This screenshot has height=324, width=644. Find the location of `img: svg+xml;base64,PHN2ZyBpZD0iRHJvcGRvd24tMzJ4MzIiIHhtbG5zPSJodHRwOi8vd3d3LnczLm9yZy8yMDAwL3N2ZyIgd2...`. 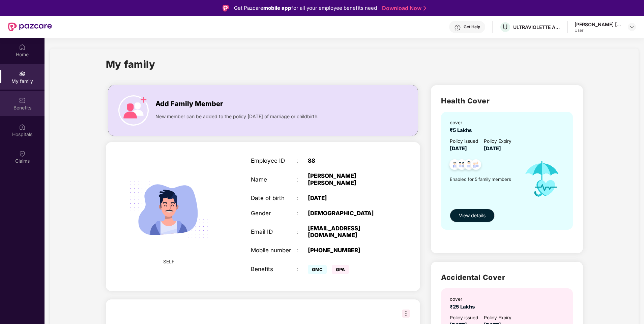

img: svg+xml;base64,PHN2ZyBpZD0iRHJvcGRvd24tMzJ4MzIiIHhtbG5zPSJodHRwOi8vd3d3LnczLm9yZy8yMDAwL3N2ZyIgd2... is located at coordinates (632, 27).